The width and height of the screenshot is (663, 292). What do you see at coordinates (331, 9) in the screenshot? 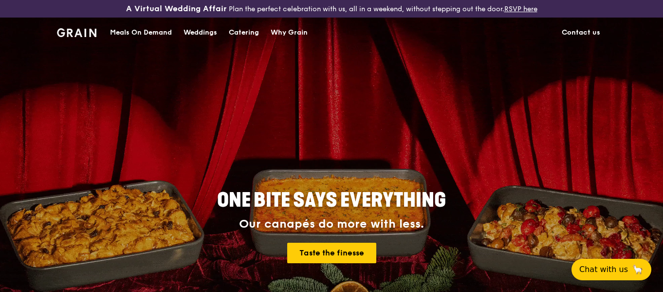
I see `div: Plan the perfect celebration with us, all in a weekend, without stepping out the door.` at bounding box center [331, 9].